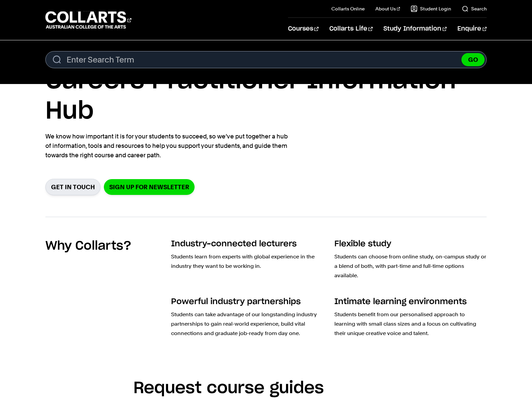 The image size is (532, 413). I want to click on a: Collarts Online, so click(348, 9).